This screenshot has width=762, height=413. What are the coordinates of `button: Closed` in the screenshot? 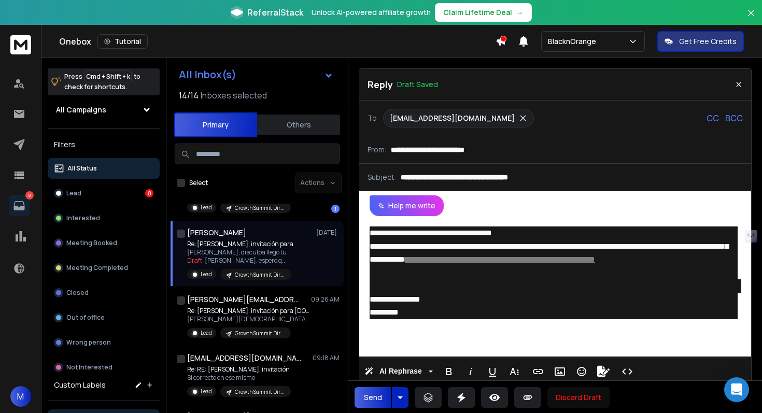 It's located at (104, 293).